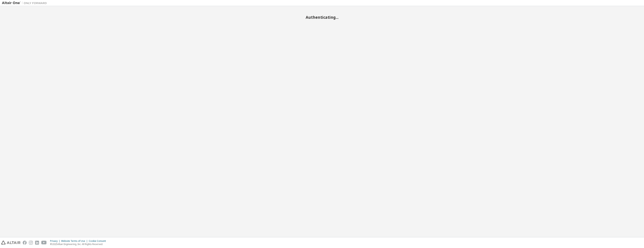  What do you see at coordinates (56, 241) in the screenshot?
I see `div: Privacy` at bounding box center [56, 241].